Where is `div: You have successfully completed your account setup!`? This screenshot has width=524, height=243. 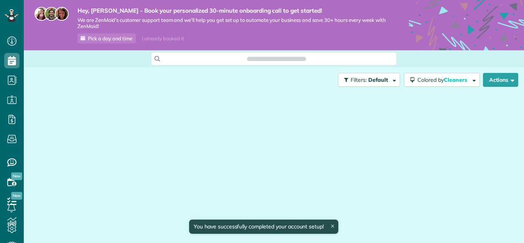
div: You have successfully completed your account setup! is located at coordinates (263, 226).